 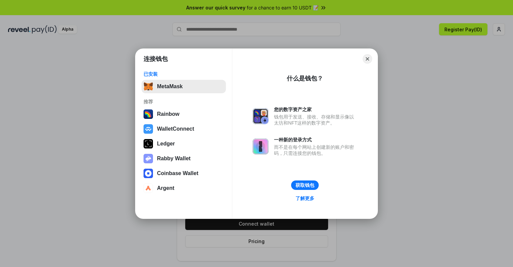 I want to click on div: 已安装, so click(x=184, y=74).